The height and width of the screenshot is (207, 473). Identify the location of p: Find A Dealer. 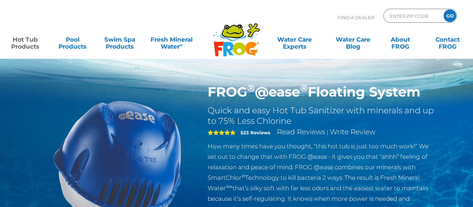
(356, 18).